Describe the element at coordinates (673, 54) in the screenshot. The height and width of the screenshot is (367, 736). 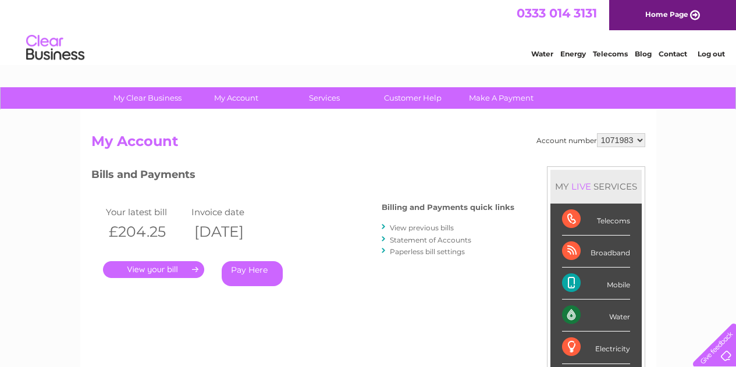
I see `a: Contact` at that location.